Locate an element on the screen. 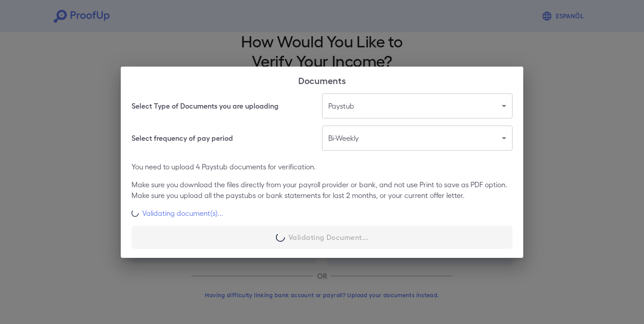  h6: Select Type of Documents you are uploading is located at coordinates (205, 105).